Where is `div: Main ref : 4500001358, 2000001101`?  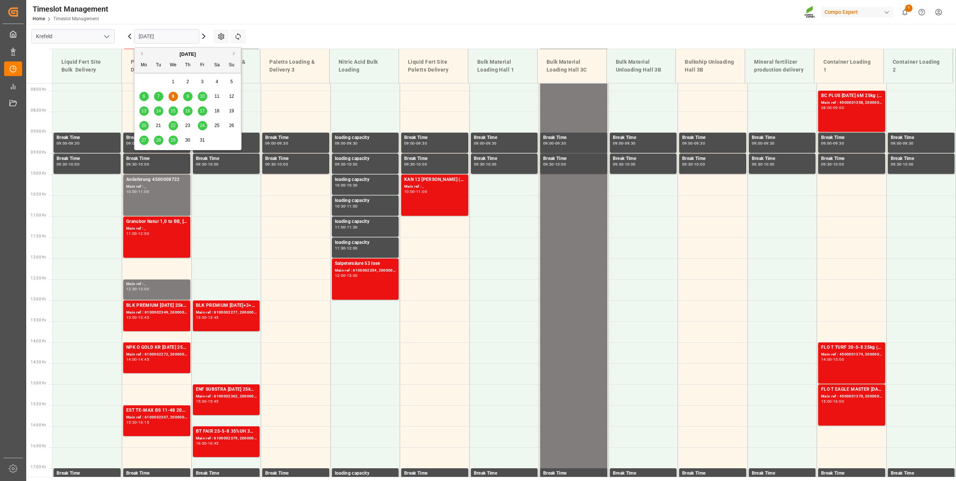
div: Main ref : 4500001358, 2000001101 is located at coordinates (851, 103).